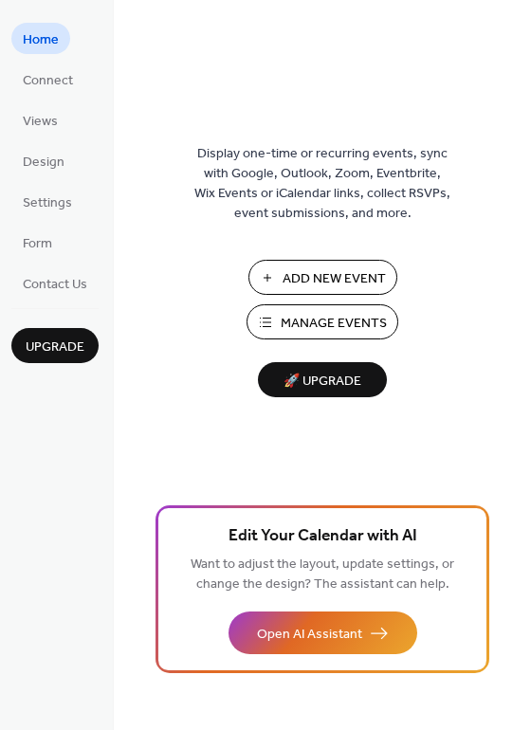  I want to click on a: Settings, so click(47, 201).